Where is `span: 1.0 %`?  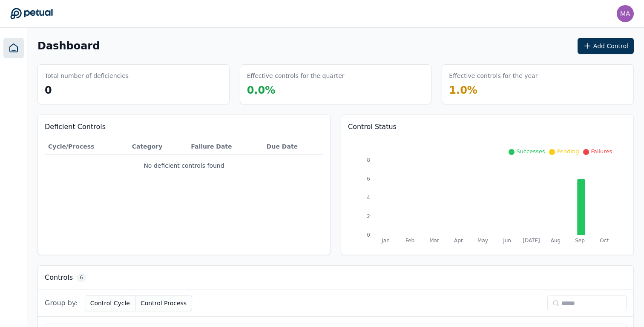 span: 1.0 % is located at coordinates (463, 90).